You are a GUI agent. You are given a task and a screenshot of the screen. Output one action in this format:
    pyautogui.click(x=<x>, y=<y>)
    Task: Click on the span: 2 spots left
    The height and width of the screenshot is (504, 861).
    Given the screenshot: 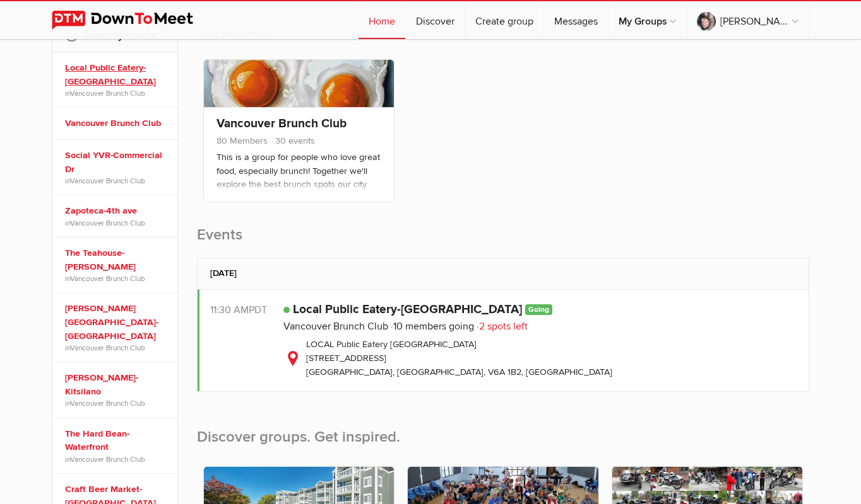 What is the action you would take?
    pyautogui.click(x=501, y=326)
    